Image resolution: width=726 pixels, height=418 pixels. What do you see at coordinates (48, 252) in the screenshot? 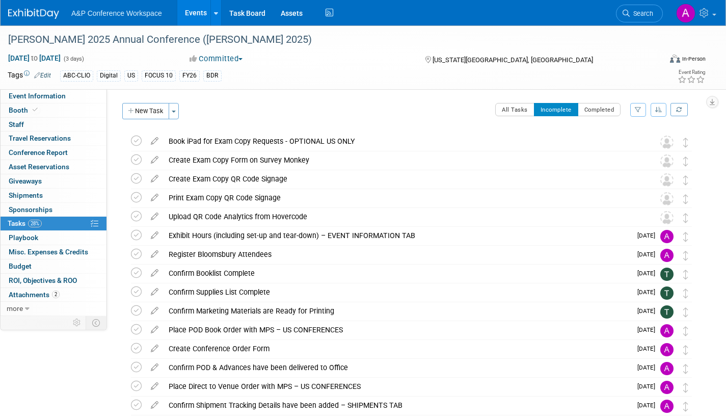
I see `span: Misc. Expenses & Credits` at bounding box center [48, 252].